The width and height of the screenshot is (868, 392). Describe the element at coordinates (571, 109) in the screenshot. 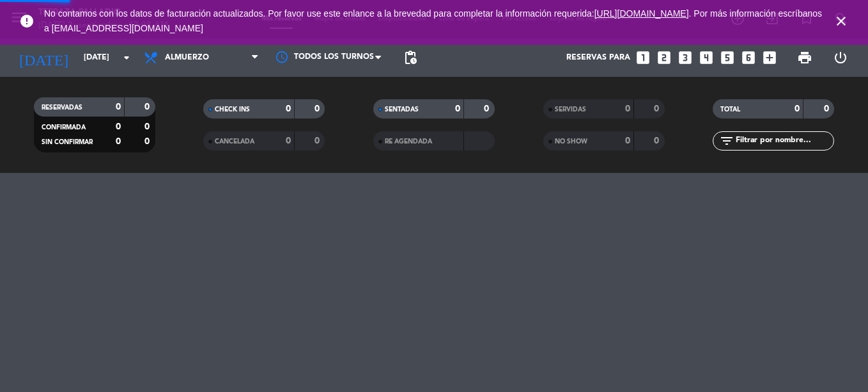

I see `span: SERVIDAS` at that location.